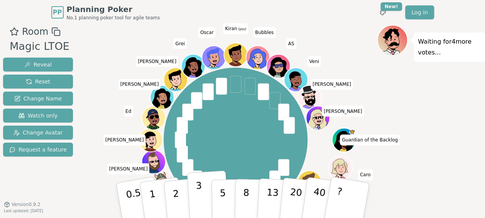  Describe the element at coordinates (352, 131) in the screenshot. I see `span: Guardian of the Backlog is the host` at that location.